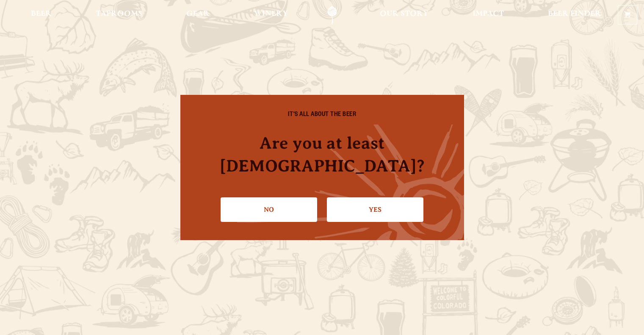 This screenshot has width=644, height=335. I want to click on a: No, so click(269, 210).